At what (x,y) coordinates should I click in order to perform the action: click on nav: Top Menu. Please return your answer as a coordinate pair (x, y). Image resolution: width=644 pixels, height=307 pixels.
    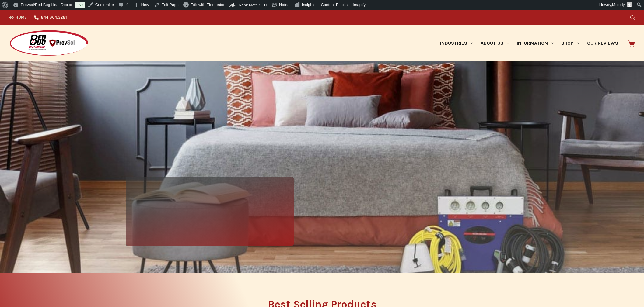
    Looking at the image, I should click on (40, 18).